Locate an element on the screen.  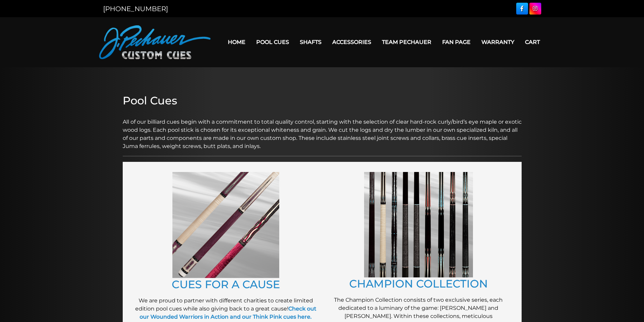
a: CUES FOR A CAUSE is located at coordinates (226, 284).